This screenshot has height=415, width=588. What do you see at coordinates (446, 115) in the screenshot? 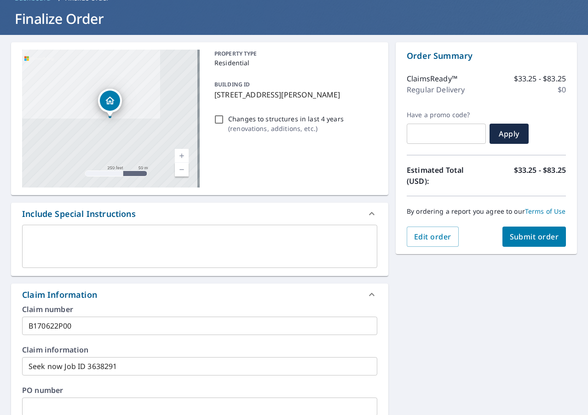
I see `label: Have a promo code?` at bounding box center [446, 115].